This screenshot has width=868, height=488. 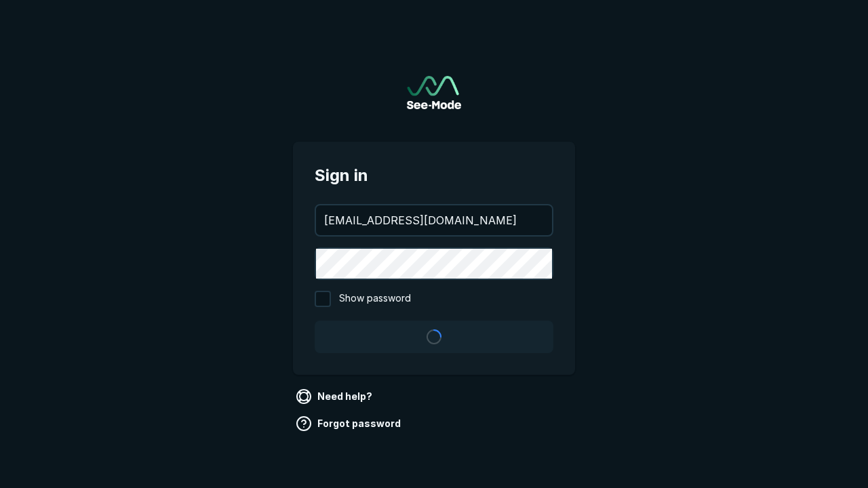 I want to click on a: Go to sign in, so click(x=434, y=92).